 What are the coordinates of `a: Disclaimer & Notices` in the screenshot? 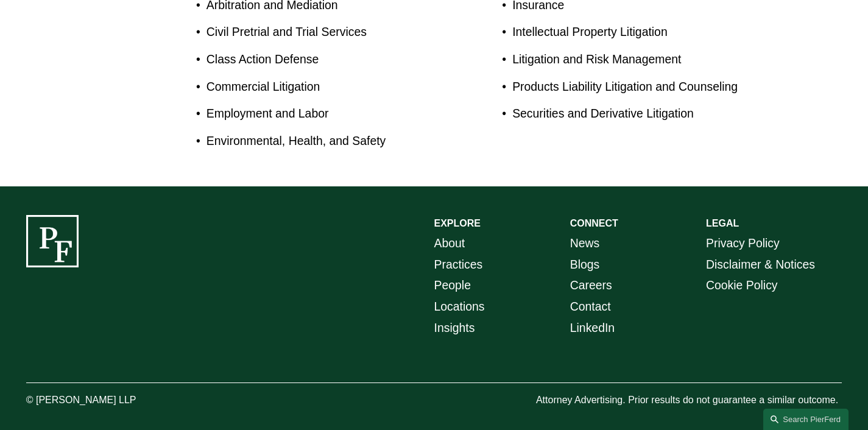 It's located at (761, 265).